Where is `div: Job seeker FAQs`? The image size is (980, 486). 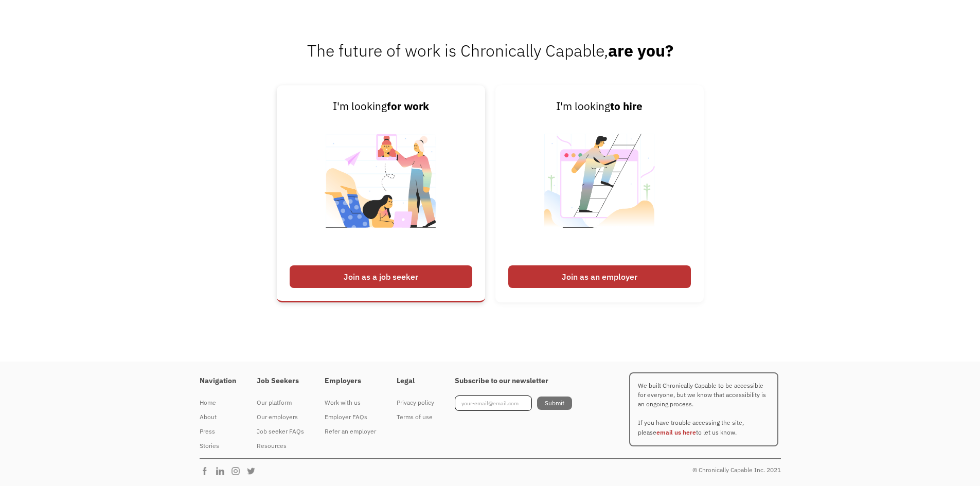
div: Job seeker FAQs is located at coordinates (280, 432).